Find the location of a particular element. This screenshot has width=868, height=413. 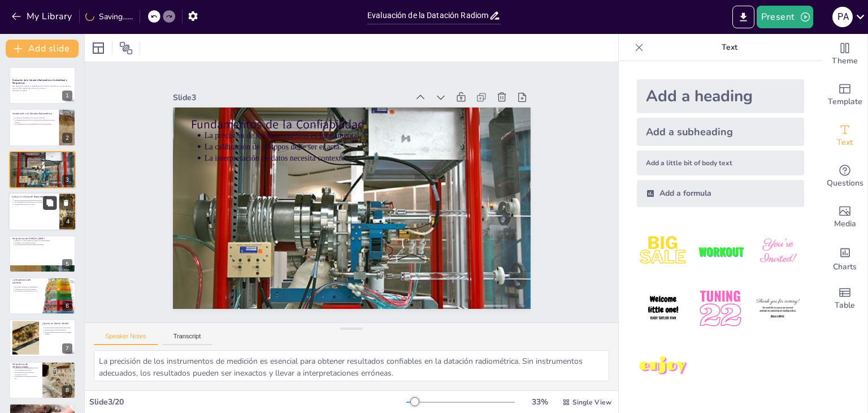

p: La interpretación de las evidencias es debatida. is located at coordinates (44, 411).